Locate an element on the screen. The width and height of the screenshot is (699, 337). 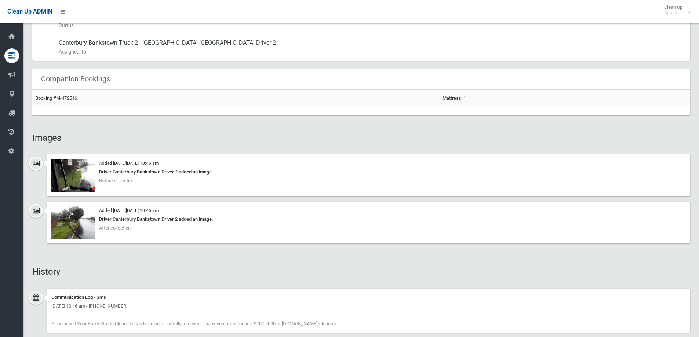
h2: History is located at coordinates (361, 272).